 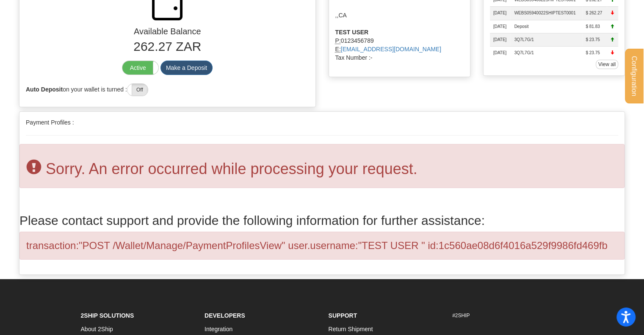 What do you see at coordinates (167, 31) in the screenshot?
I see `div: Available Balance` at bounding box center [167, 31].